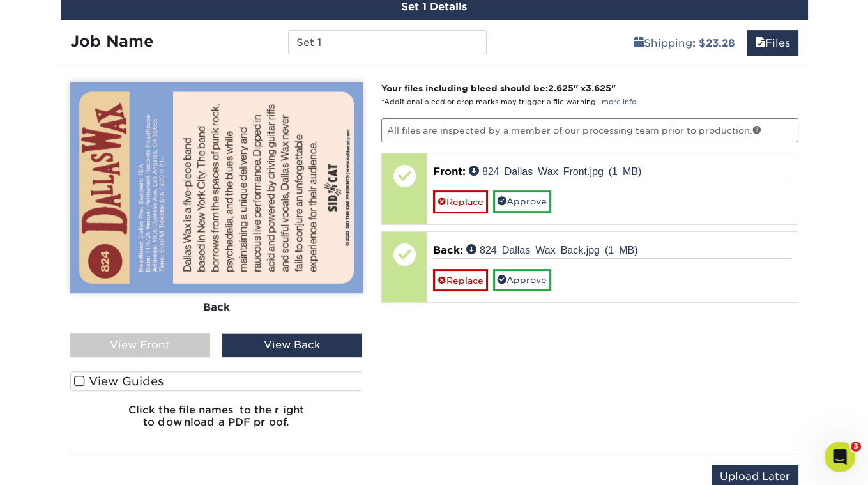 The height and width of the screenshot is (485, 868). What do you see at coordinates (619, 102) in the screenshot?
I see `a: more info` at bounding box center [619, 102].